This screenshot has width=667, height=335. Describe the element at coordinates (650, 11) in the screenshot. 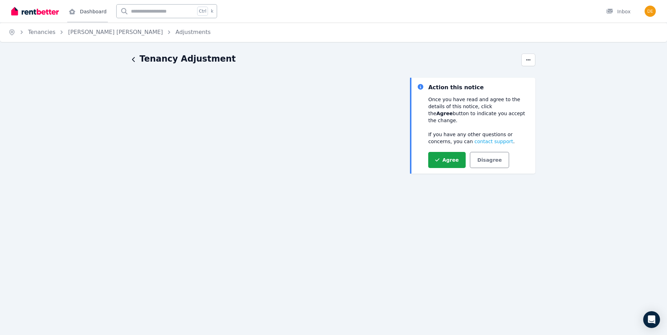

I see `img: Marie Veronique Desiree Wosgien` at that location.